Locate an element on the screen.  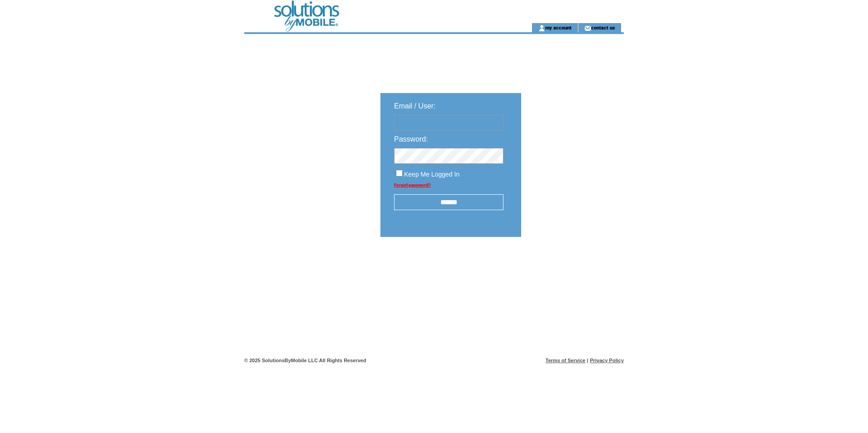
img: transparent.png;jsessionid=13E68C455AD2A1E1A27476F7F0951E2D is located at coordinates (570, 265).